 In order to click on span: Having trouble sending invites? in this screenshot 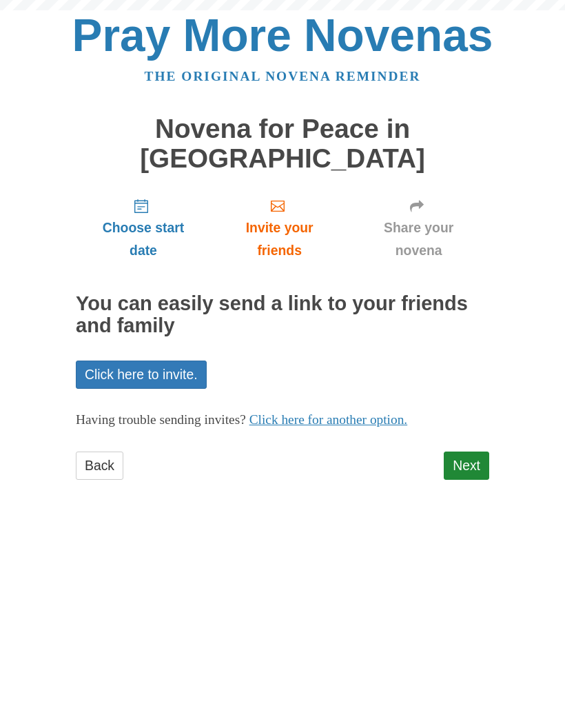, I will do `click(160, 419)`.